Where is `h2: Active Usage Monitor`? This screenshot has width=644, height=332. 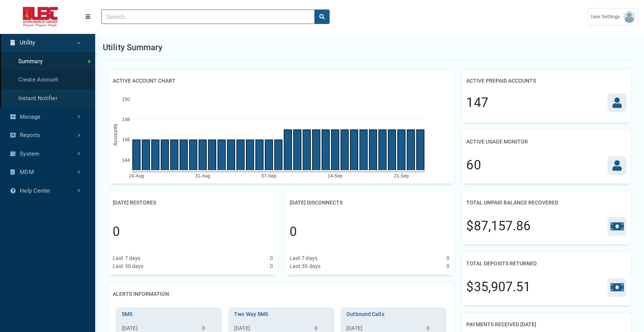
h2: Active Usage Monitor is located at coordinates (497, 142).